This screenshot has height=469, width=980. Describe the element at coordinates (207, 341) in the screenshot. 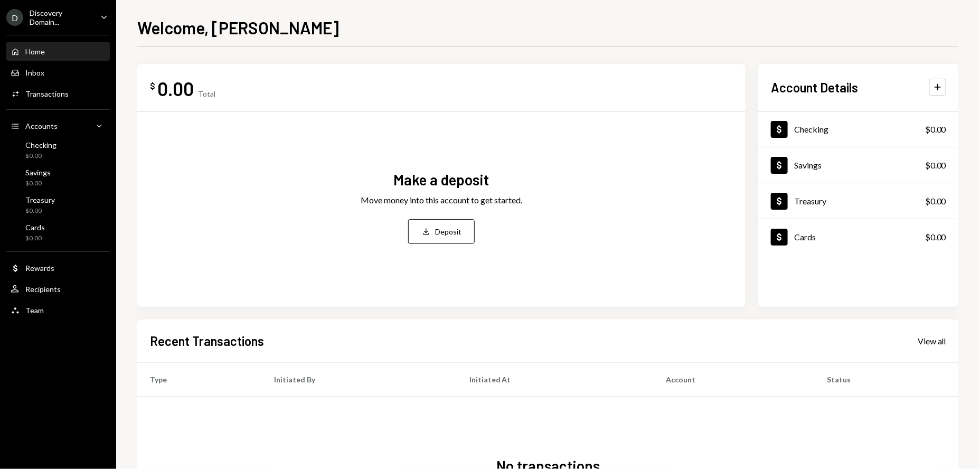

I see `h2: Recent Transactions` at that location.